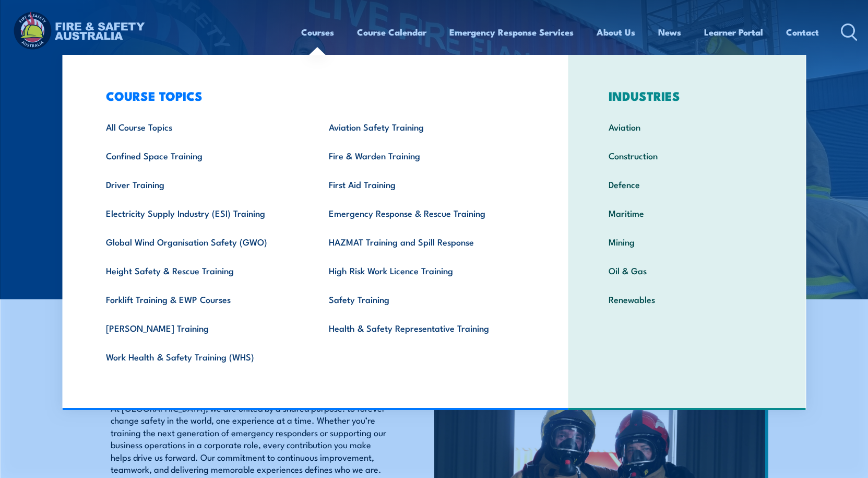 This screenshot has height=478, width=868. What do you see at coordinates (424, 155) in the screenshot?
I see `a: Fire & Warden Training` at bounding box center [424, 155].